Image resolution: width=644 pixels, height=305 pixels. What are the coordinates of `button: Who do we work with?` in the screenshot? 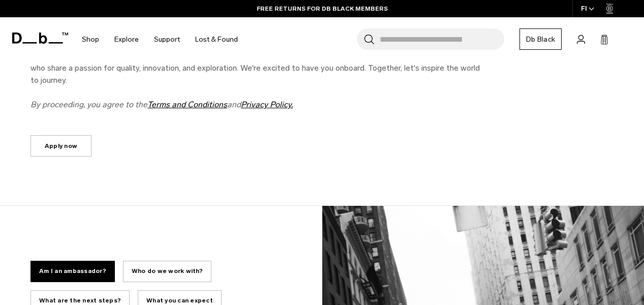 It's located at (167, 271).